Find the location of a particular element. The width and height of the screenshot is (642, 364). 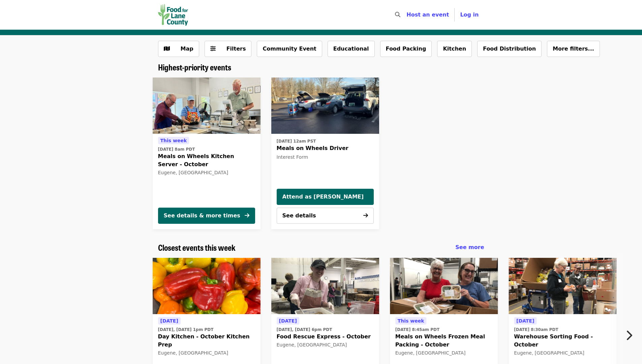

img: FOOD For Lane County - Home is located at coordinates (173, 15).